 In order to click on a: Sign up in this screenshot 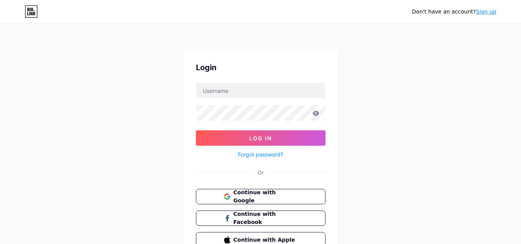, I will do `click(486, 12)`.